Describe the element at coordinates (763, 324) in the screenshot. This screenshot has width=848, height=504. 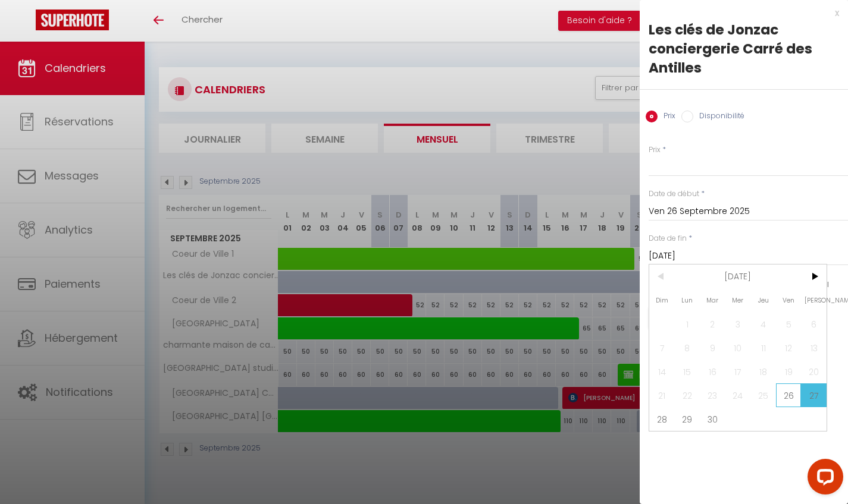
I see `span: 4` at that location.